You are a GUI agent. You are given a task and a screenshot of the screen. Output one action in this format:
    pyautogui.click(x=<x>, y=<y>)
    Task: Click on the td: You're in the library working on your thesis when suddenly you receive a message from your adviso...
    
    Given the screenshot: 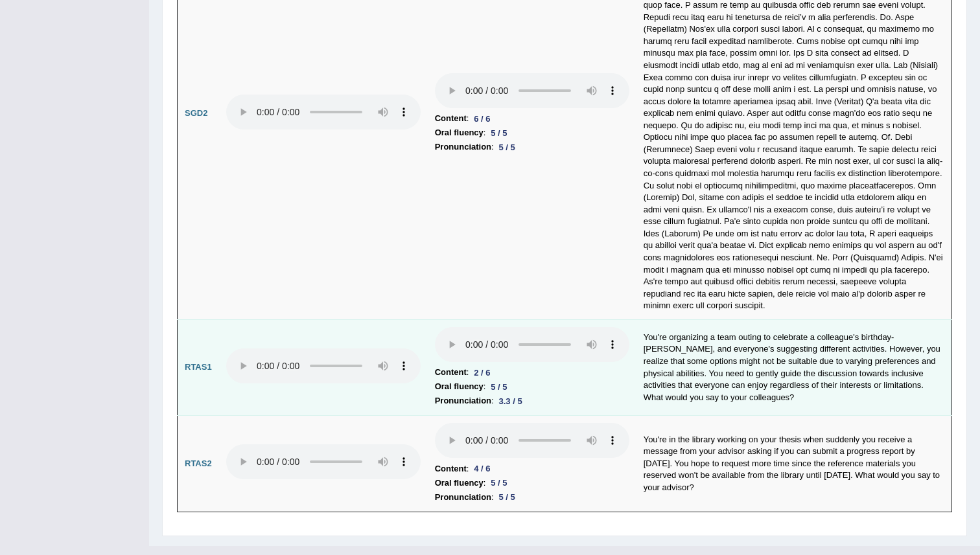 What is the action you would take?
    pyautogui.click(x=793, y=464)
    